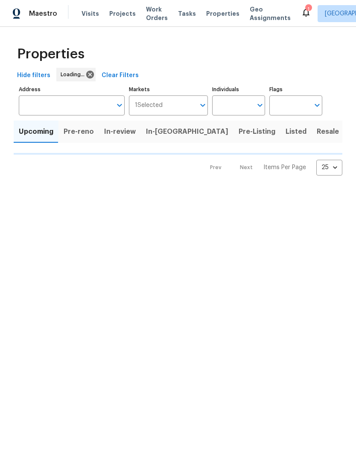 Image resolution: width=356 pixels, height=458 pixels. What do you see at coordinates (272, 168) in the screenshot?
I see `nav: Pagination Navigation` at bounding box center [272, 168].